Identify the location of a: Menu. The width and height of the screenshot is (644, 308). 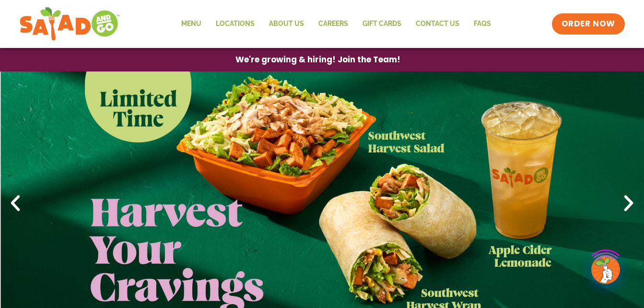
(191, 24).